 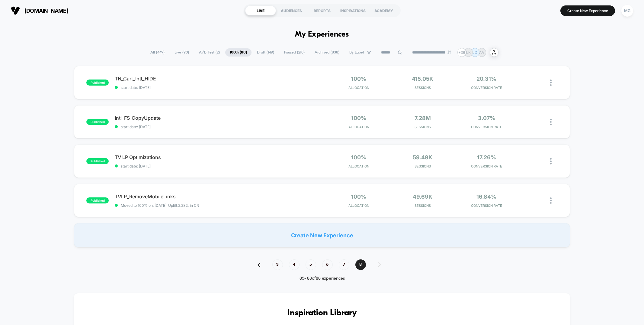 I want to click on div: MG, so click(x=627, y=10).